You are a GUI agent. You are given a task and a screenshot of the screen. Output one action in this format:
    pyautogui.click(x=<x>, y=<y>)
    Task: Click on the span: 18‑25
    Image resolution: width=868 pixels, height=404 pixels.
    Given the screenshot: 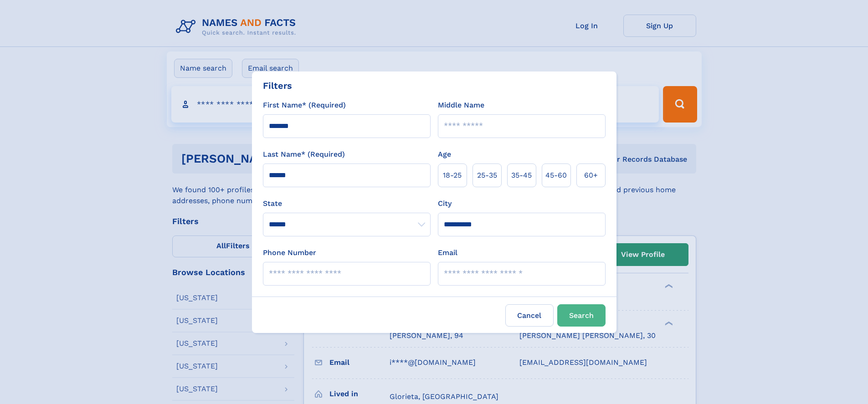 What is the action you would take?
    pyautogui.click(x=452, y=176)
    